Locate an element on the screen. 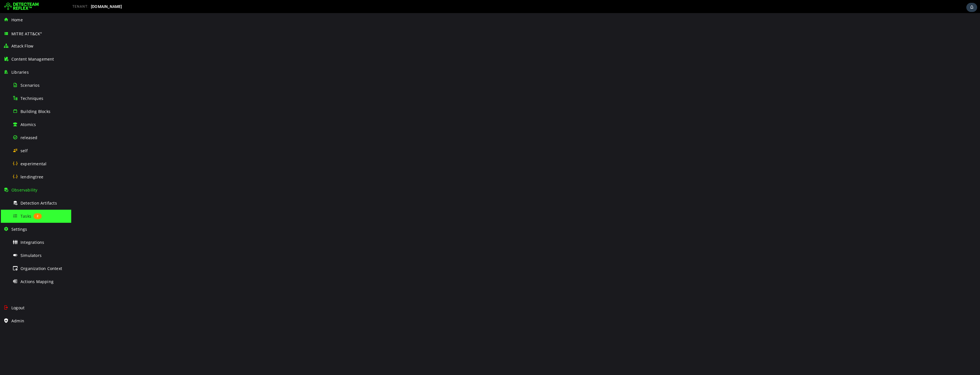  span: Home is located at coordinates (17, 20).